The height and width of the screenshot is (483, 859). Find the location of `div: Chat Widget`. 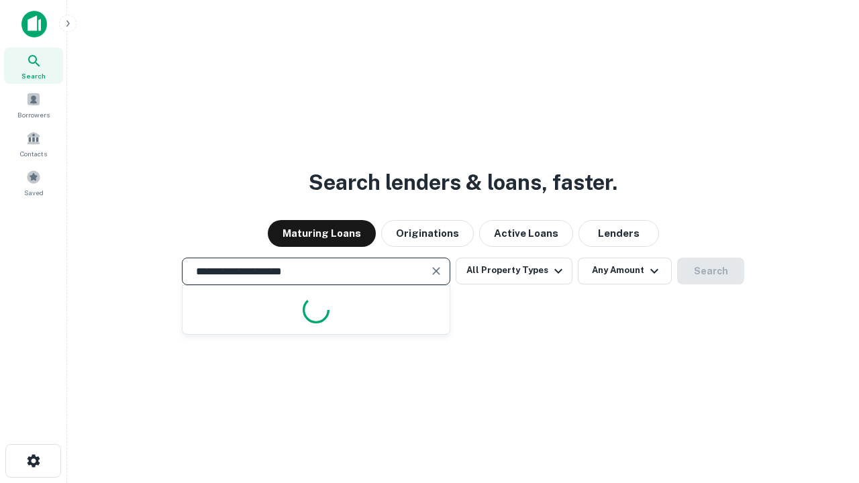

div: Chat Widget is located at coordinates (826, 365).